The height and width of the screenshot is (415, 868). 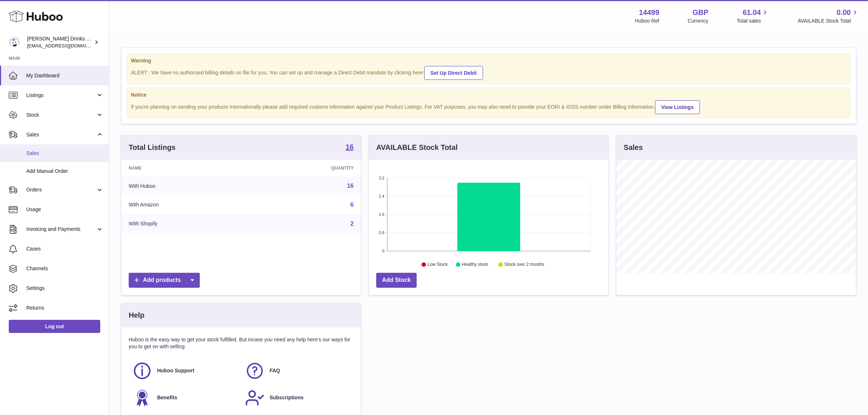 I want to click on td: With Shopify, so click(x=187, y=224).